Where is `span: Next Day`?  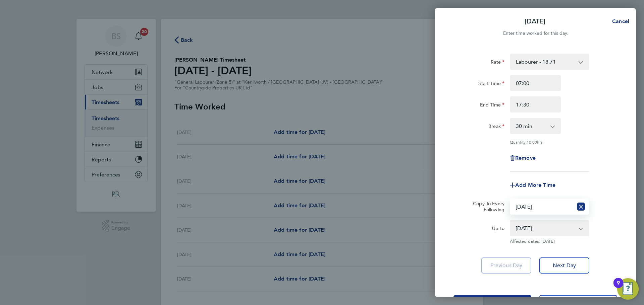 span: Next Day is located at coordinates (564, 265).